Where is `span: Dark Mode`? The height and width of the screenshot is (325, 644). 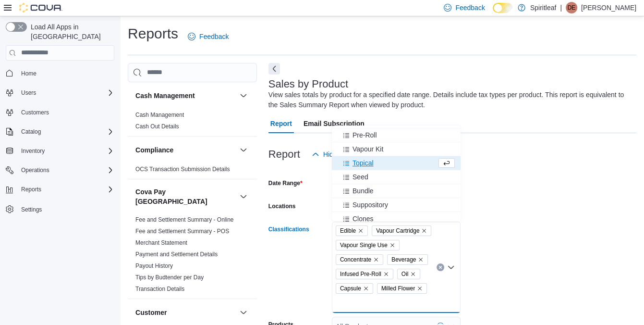 span: Dark Mode is located at coordinates (493, 13).